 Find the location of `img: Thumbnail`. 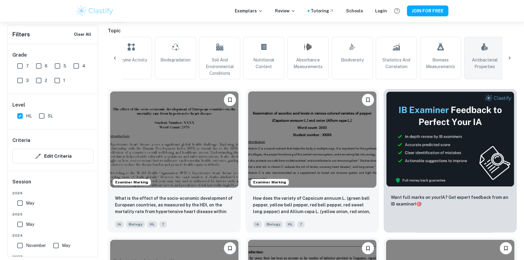

img: Thumbnail is located at coordinates (450, 139).